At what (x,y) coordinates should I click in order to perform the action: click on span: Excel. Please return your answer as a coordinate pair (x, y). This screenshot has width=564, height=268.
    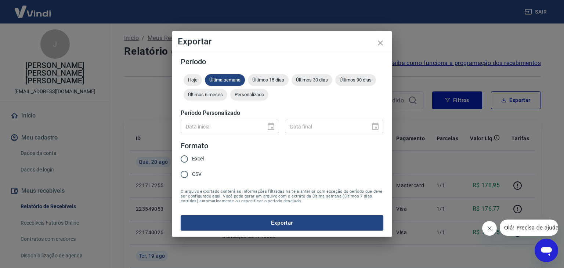
    Looking at the image, I should click on (198, 159).